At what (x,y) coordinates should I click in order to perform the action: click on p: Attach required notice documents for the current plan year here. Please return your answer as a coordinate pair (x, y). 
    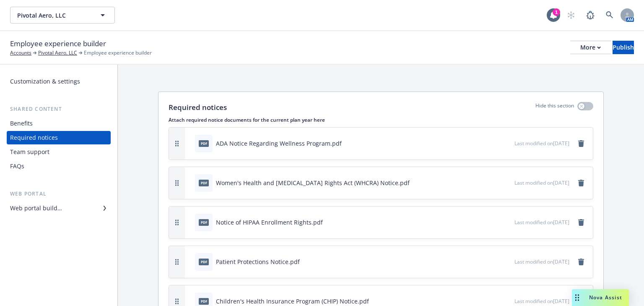
    Looking at the image, I should click on (381, 119).